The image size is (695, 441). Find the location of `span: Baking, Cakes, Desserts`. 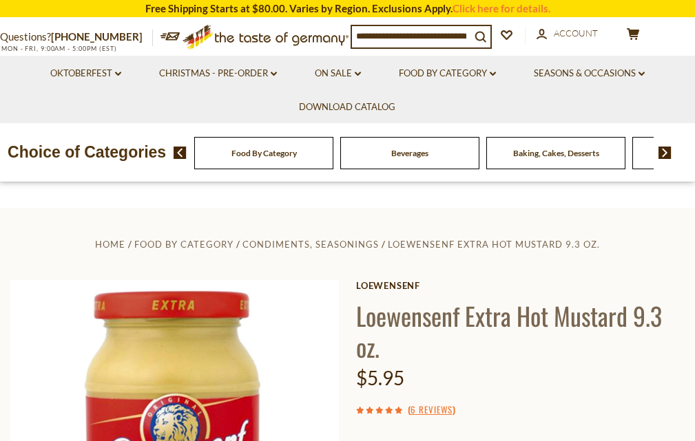

span: Baking, Cakes, Desserts is located at coordinates (556, 153).